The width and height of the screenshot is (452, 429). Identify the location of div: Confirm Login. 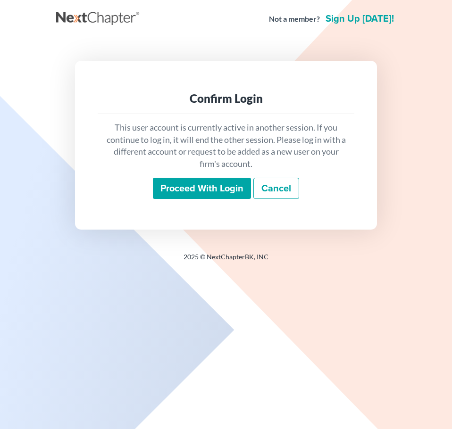
(226, 99).